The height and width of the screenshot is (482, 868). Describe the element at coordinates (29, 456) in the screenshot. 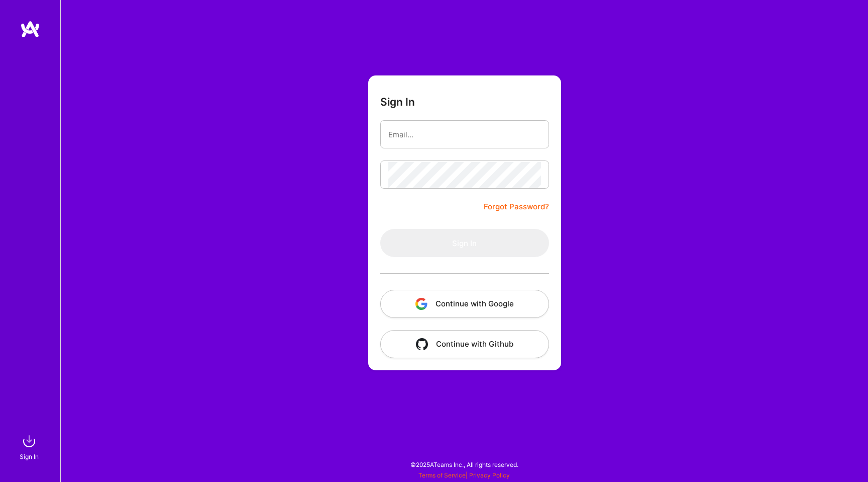

I see `div: Sign In` at that location.